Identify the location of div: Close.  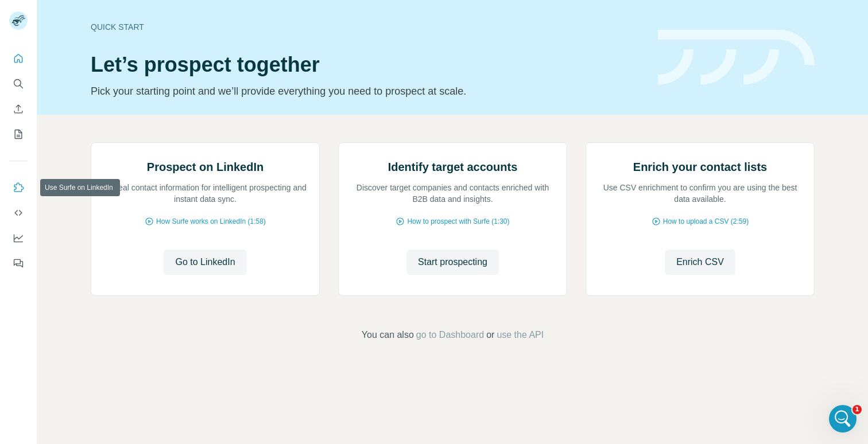
(212, 15).